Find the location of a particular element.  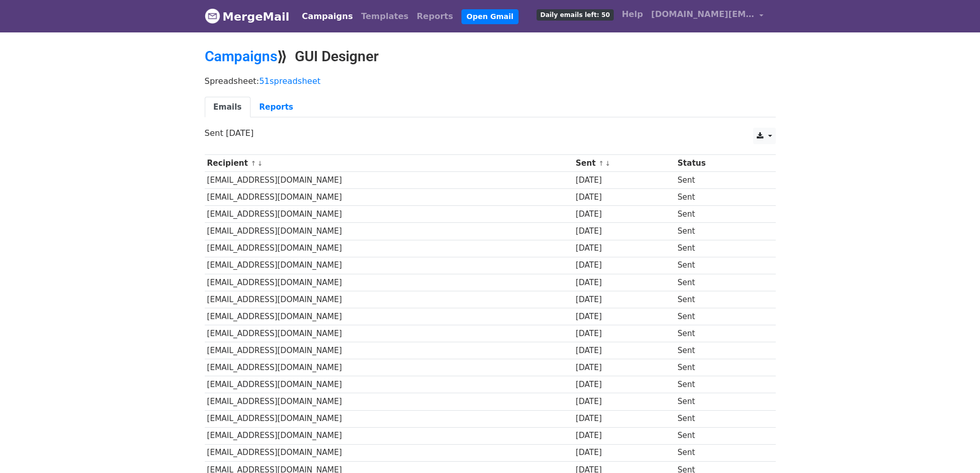

span: Daily emails left: 50 is located at coordinates (574, 15).